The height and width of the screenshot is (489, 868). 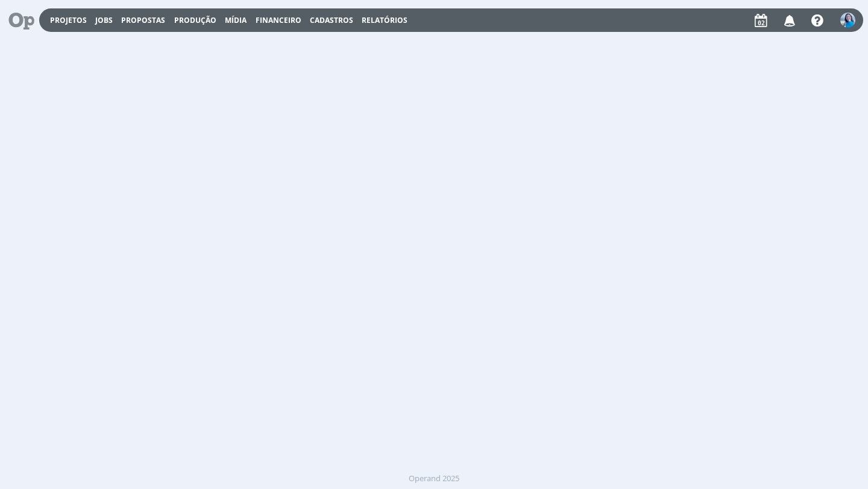 I want to click on button: Financeiro, so click(x=278, y=21).